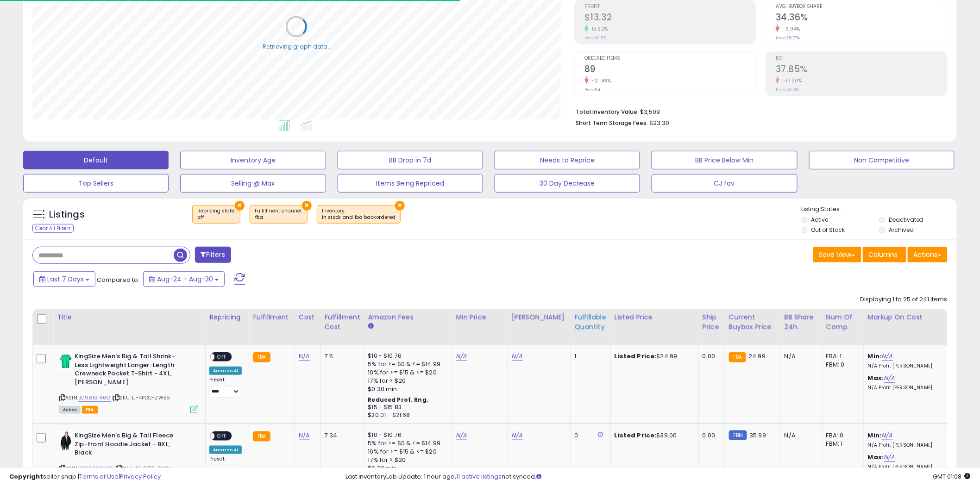 Image resolution: width=980 pixels, height=486 pixels. I want to click on div: Clear All Filters, so click(53, 228).